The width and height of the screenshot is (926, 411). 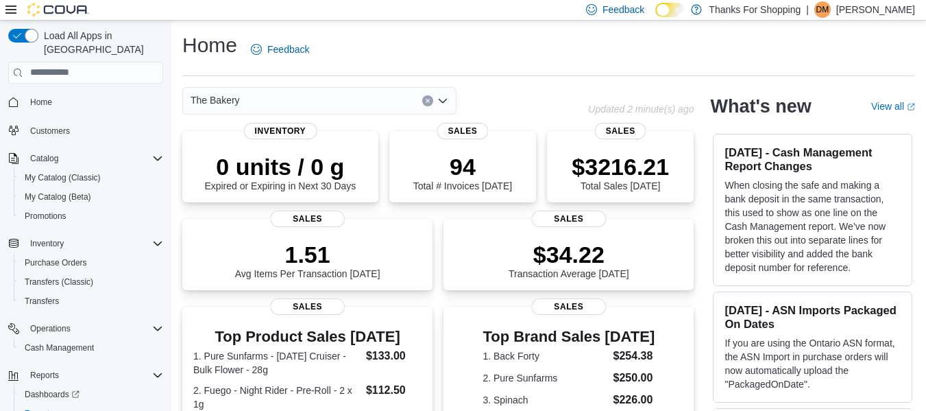 I want to click on dd: $112.50, so click(x=393, y=390).